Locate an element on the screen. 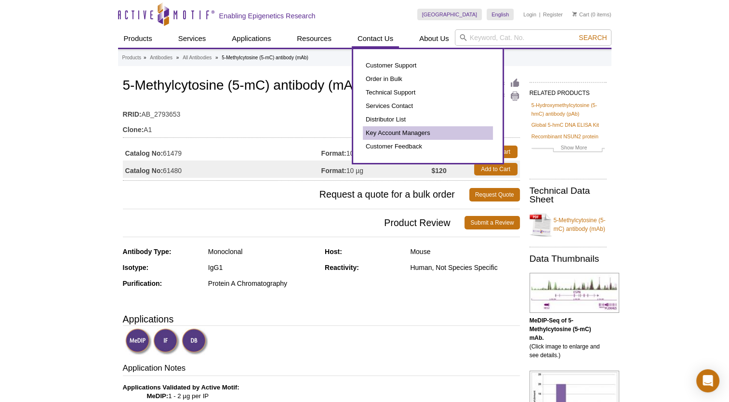  a: Request Quote is located at coordinates (494, 195).